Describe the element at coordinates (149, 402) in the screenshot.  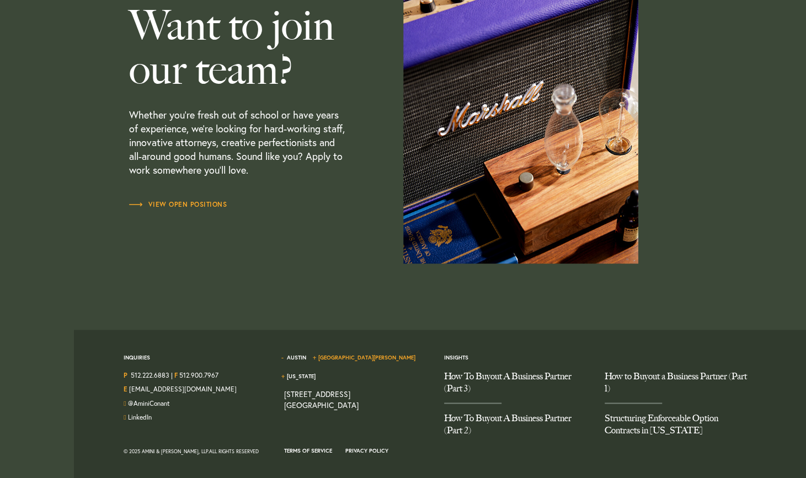
I see `a: Follow us on Twitter` at that location.